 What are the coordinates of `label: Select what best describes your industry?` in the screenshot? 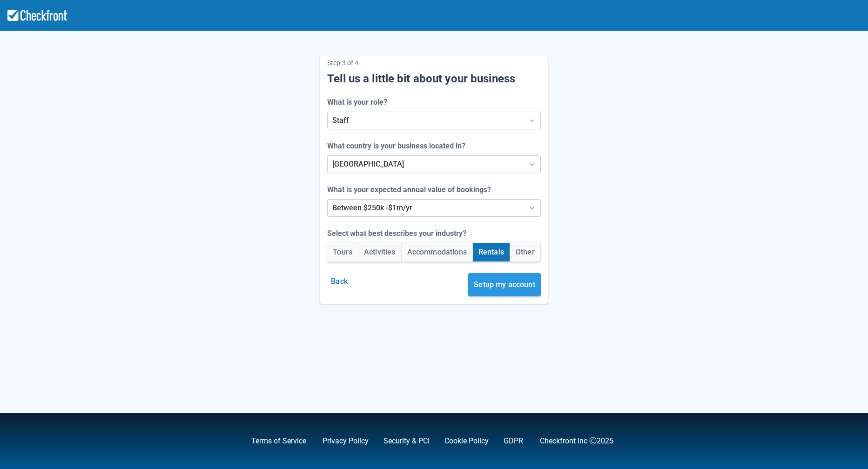 It's located at (399, 233).